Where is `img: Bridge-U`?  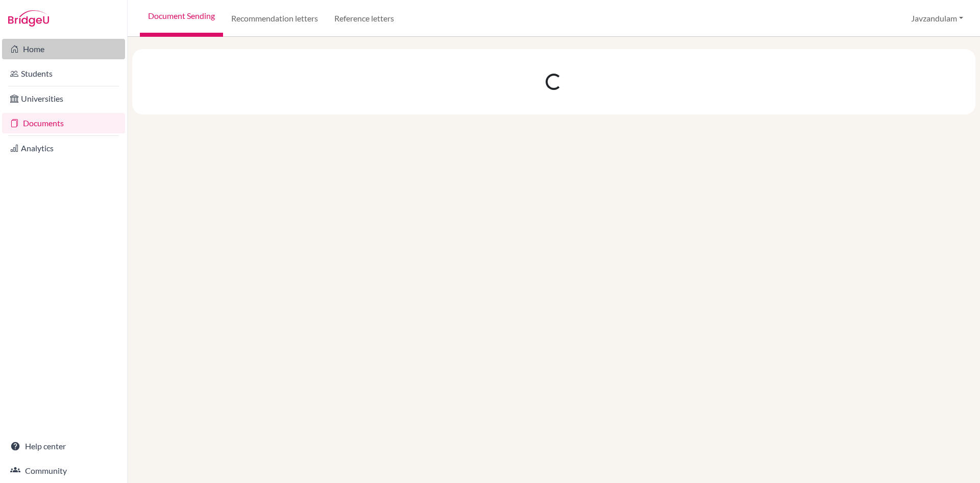
img: Bridge-U is located at coordinates (28, 19).